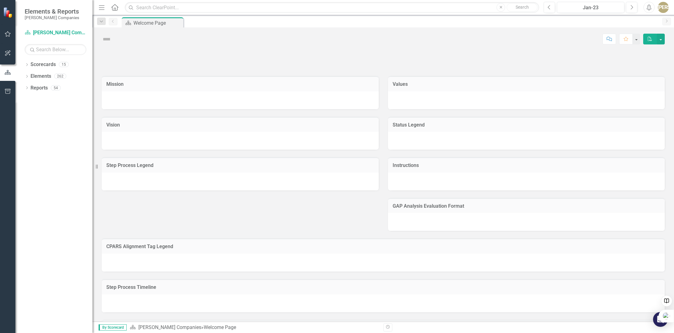  Describe the element at coordinates (522, 7) in the screenshot. I see `span: Search` at that location.